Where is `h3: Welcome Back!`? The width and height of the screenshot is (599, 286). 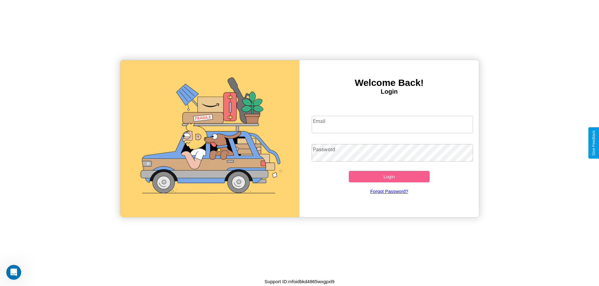
h3: Welcome Back! is located at coordinates (389, 83).